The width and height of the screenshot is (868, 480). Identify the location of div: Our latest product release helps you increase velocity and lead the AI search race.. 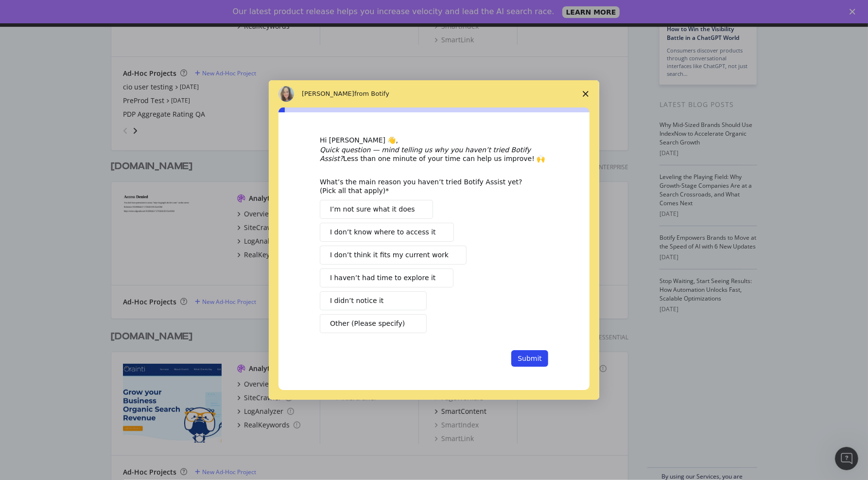
(394, 11).